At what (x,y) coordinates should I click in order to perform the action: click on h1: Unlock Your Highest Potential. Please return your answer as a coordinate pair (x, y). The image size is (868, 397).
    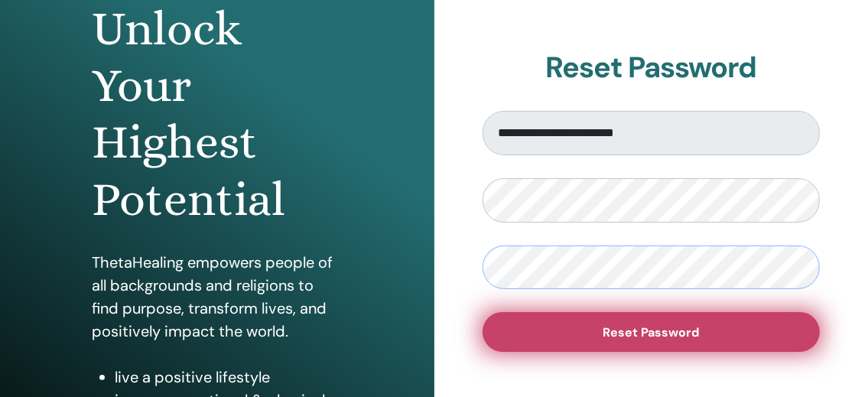
    Looking at the image, I should click on (217, 114).